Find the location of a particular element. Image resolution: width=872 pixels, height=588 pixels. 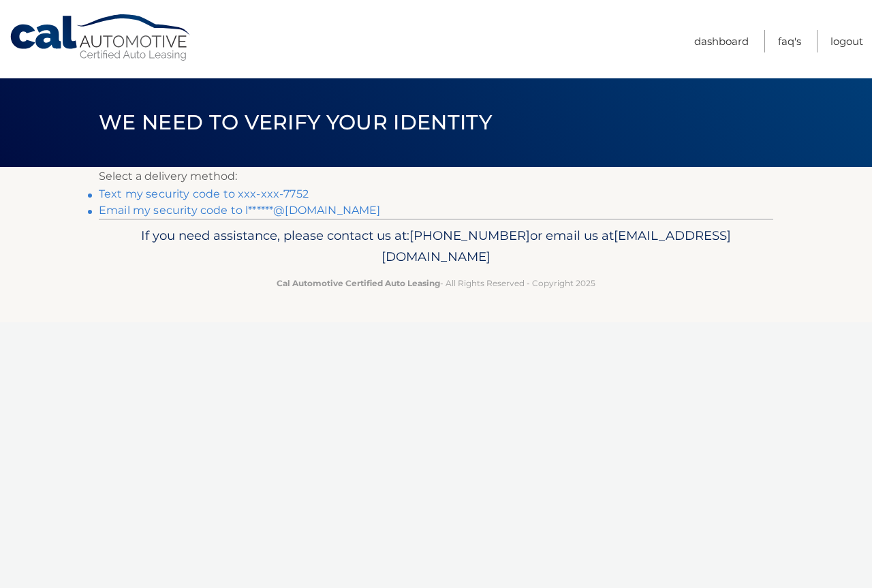

strong: Cal Automotive Certified Auto Leasing is located at coordinates (358, 283).